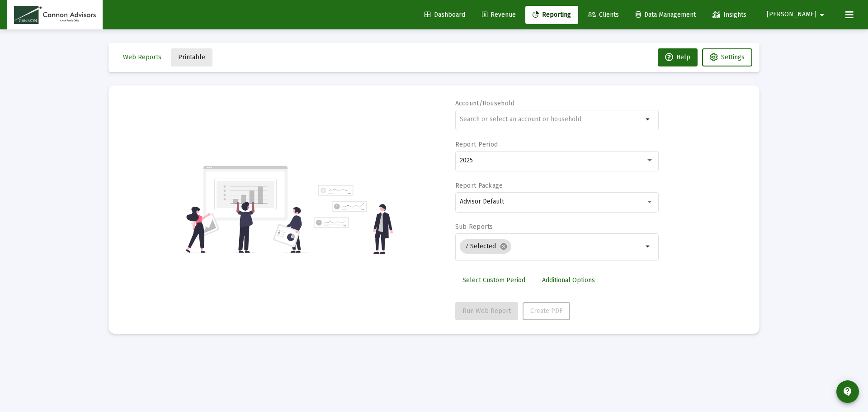 Image resolution: width=868 pixels, height=412 pixels. I want to click on span: Web Reports, so click(142, 57).